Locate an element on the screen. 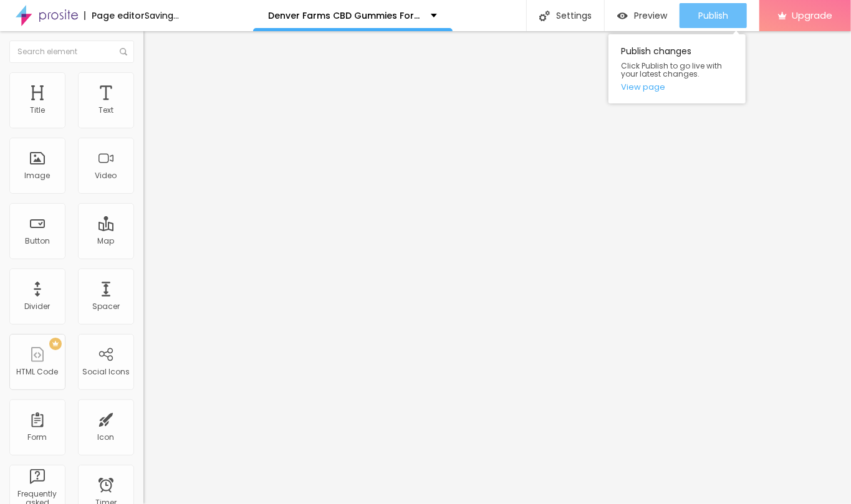 This screenshot has width=851, height=504. div: Image is located at coordinates (37, 176).